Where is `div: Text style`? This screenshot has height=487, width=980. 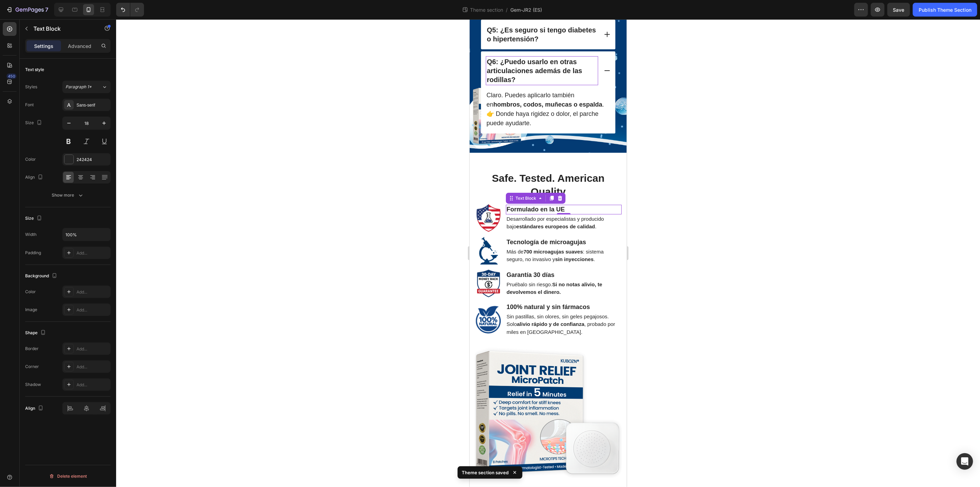 div: Text style is located at coordinates (34, 70).